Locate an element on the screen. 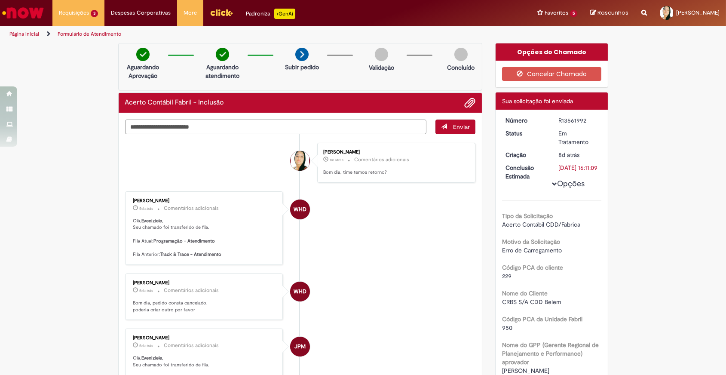 The height and width of the screenshot is (375, 726). p: Aguardando atendimento is located at coordinates (222, 71).